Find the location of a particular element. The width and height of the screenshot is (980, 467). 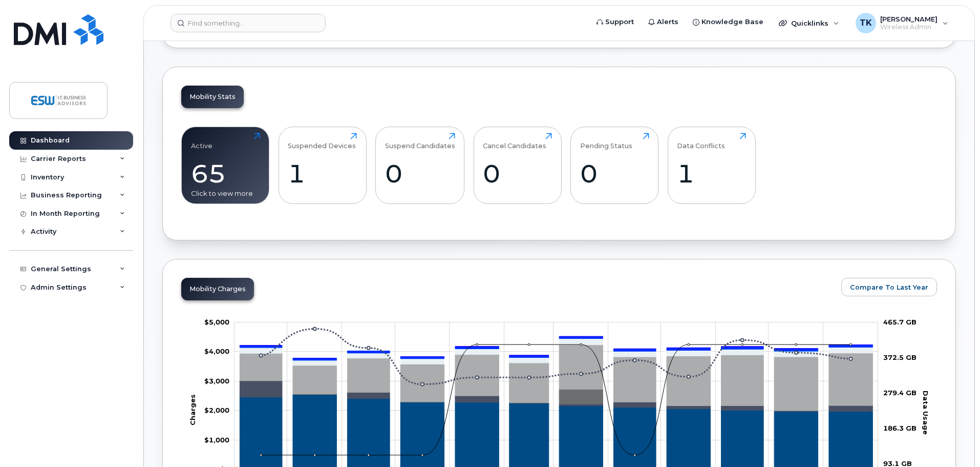

span: Quicklinks is located at coordinates (810, 23).